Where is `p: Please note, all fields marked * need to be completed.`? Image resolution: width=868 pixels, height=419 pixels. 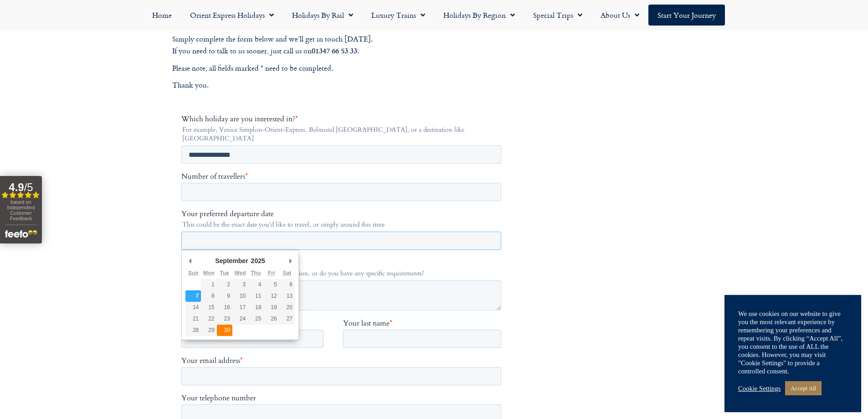 p: Please note, all fields marked * need to be completed. is located at coordinates (343, 68).